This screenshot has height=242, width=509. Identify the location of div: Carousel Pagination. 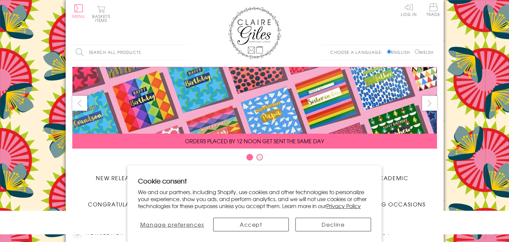
(255, 158).